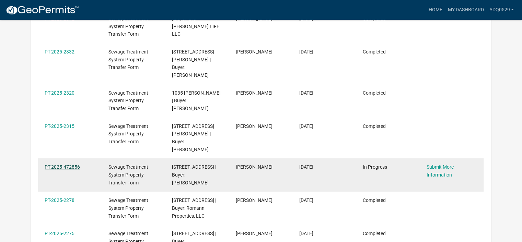 This screenshot has width=522, height=242. Describe the element at coordinates (501, 10) in the screenshot. I see `a: adq0529` at that location.